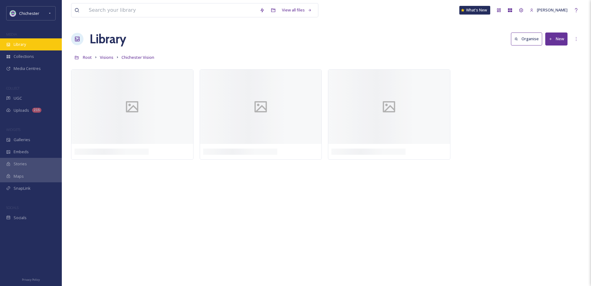 This screenshot has width=591, height=286. What do you see at coordinates (475, 10) in the screenshot?
I see `a: What's New` at bounding box center [475, 10].